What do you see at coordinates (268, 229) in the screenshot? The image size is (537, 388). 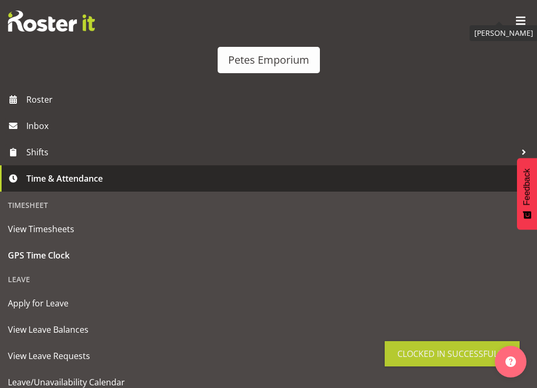 I see `a: View Timesheets` at bounding box center [268, 229].